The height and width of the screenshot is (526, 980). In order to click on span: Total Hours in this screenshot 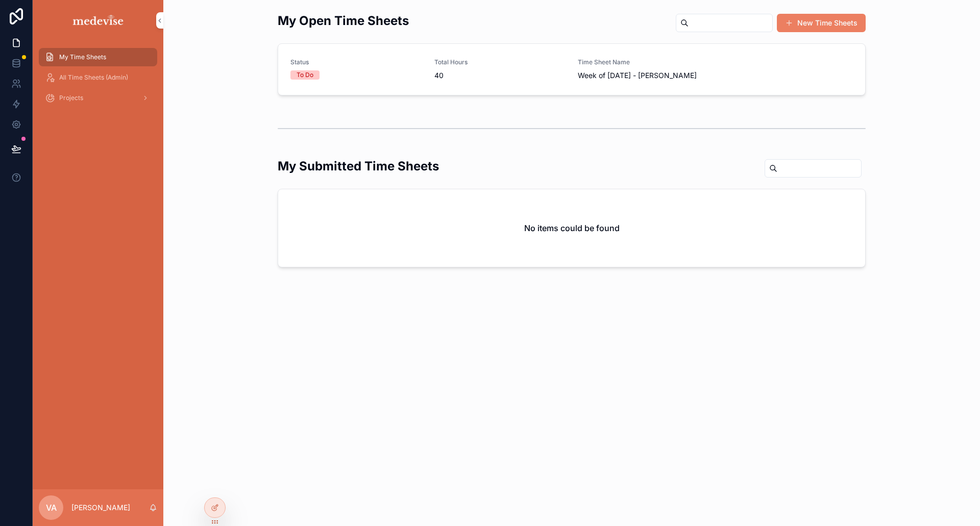, I will do `click(500, 62)`.